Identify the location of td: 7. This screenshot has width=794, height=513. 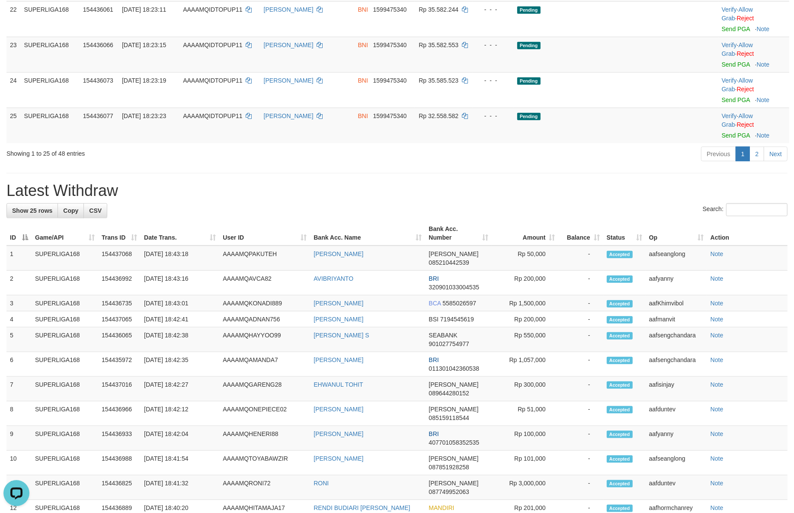
(19, 389).